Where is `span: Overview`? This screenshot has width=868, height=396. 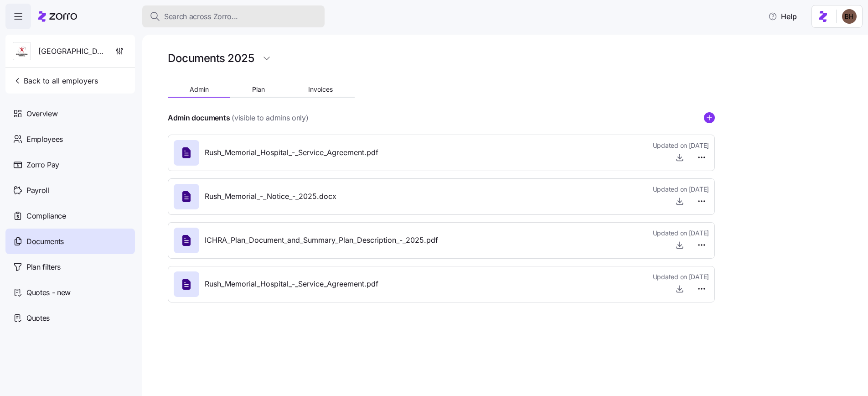
span: Overview is located at coordinates (42, 113).